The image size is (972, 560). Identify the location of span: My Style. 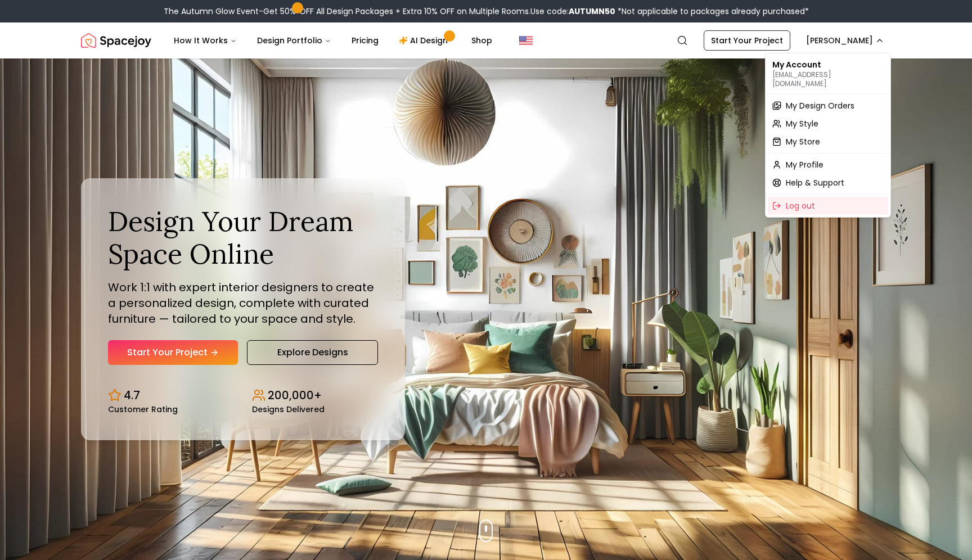
(802, 124).